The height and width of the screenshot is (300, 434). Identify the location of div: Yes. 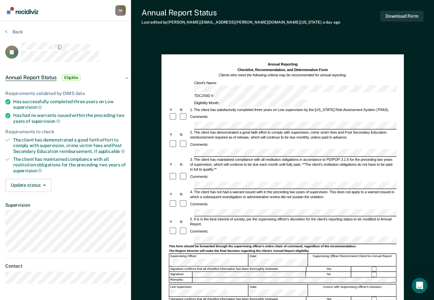
(329, 269).